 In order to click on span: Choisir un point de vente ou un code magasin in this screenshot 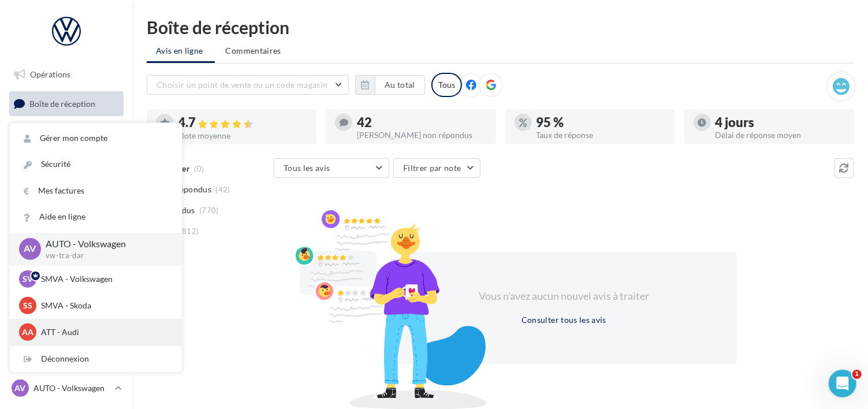, I will do `click(242, 84)`.